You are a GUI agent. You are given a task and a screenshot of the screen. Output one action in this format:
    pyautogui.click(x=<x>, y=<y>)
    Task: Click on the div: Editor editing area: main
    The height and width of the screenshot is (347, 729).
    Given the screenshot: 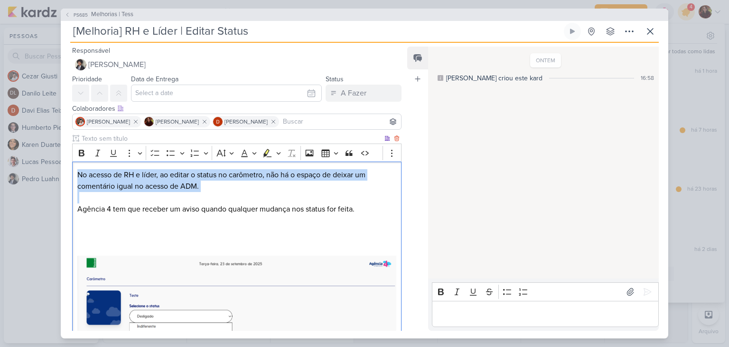 What is the action you would take?
    pyautogui.click(x=546, y=313)
    